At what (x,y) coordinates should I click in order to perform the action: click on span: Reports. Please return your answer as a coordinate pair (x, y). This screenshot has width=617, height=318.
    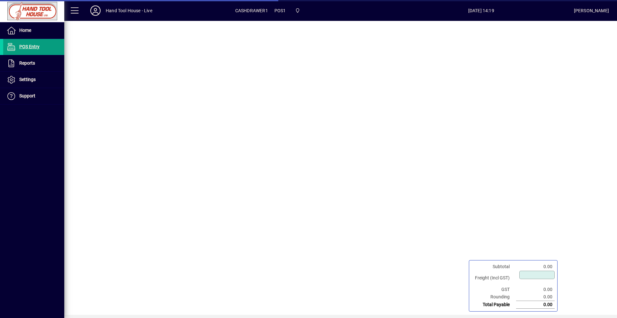
    Looking at the image, I should click on (27, 63).